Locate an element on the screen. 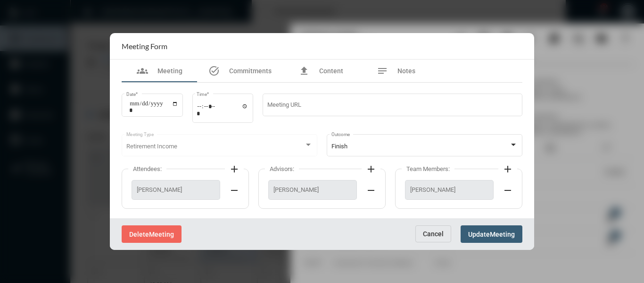 Image resolution: width=644 pixels, height=283 pixels. mat-icon: task_alt is located at coordinates (214, 71).